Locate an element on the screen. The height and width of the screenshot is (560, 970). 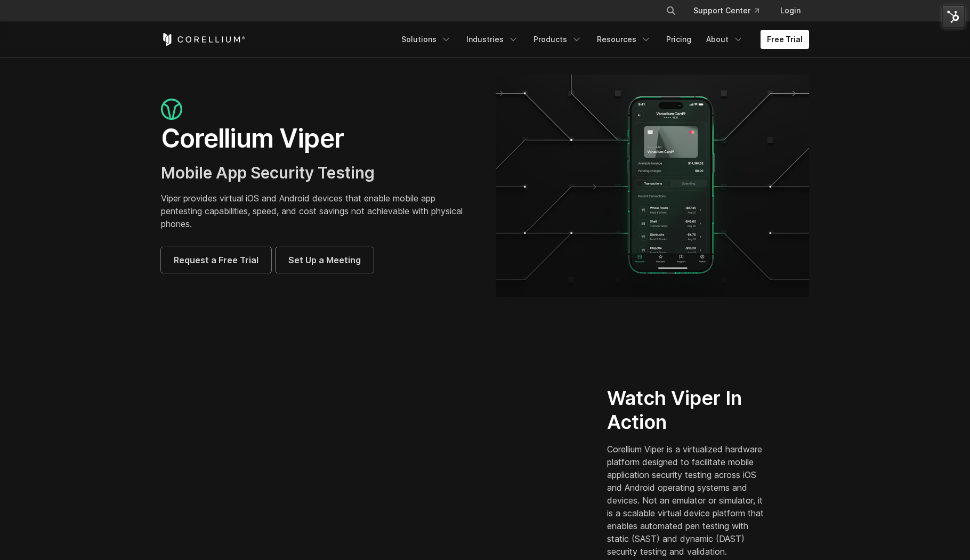
h2: Watch Viper In Action is located at coordinates (687, 410).